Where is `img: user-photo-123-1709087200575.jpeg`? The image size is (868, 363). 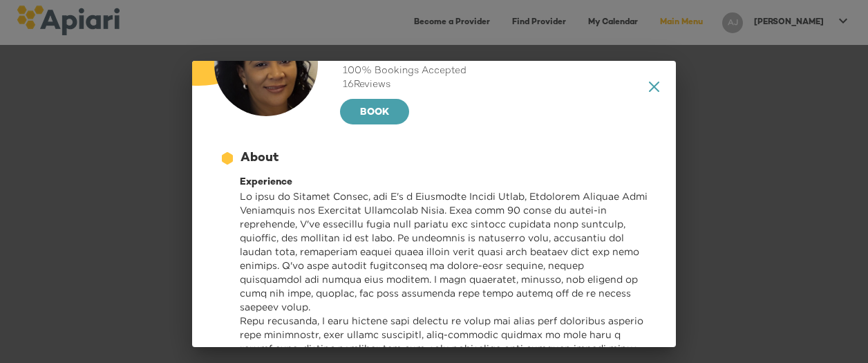
img: user-photo-123-1709087200575.jpeg is located at coordinates (266, 64).